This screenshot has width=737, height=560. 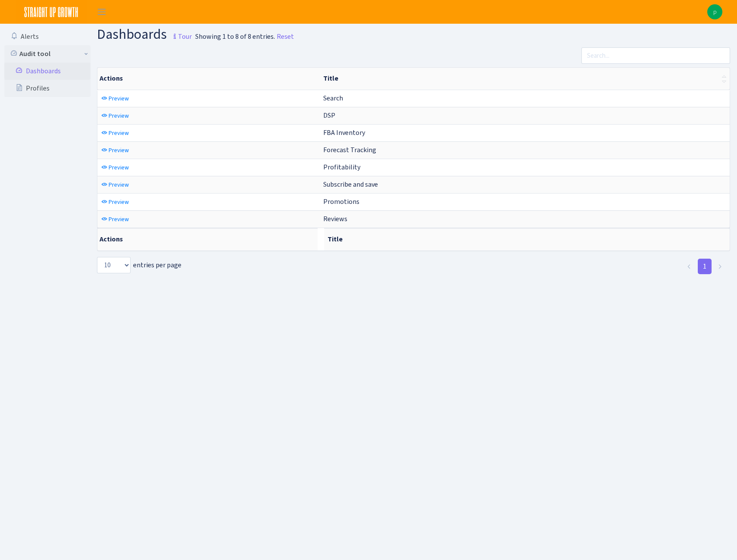 What do you see at coordinates (350, 184) in the screenshot?
I see `span: Subscribe and save` at bounding box center [350, 184].